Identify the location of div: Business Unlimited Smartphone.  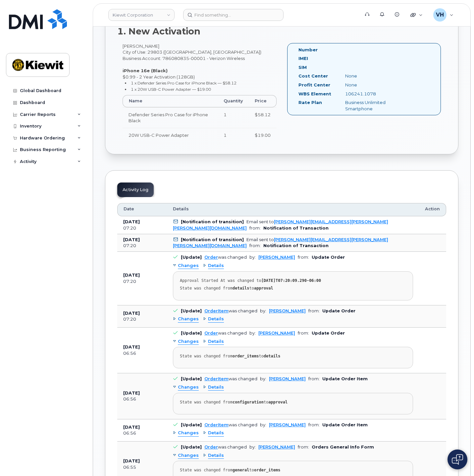
(373, 105).